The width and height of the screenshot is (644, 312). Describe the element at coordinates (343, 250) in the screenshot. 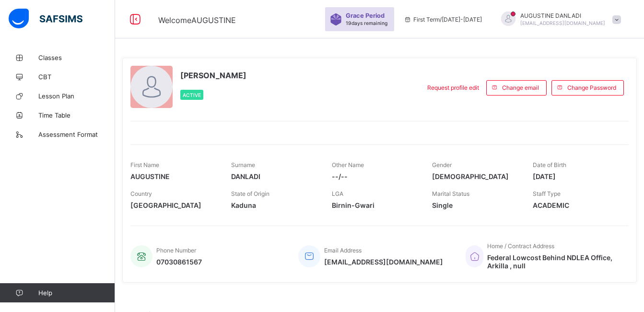

I see `span: Email Address` at that location.